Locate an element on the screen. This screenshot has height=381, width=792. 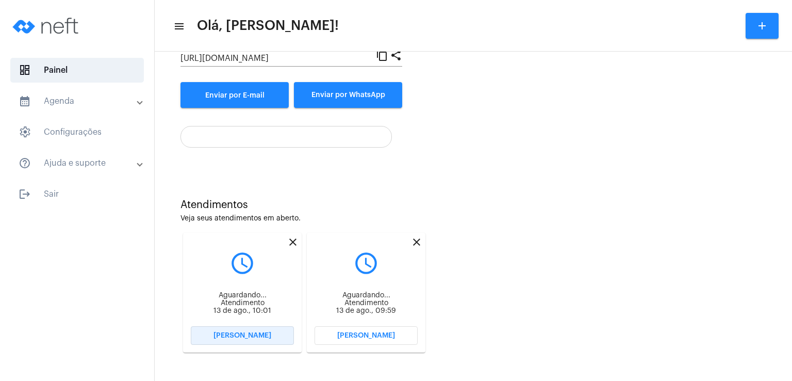
a: Enviar por E-mail is located at coordinates (235, 95).